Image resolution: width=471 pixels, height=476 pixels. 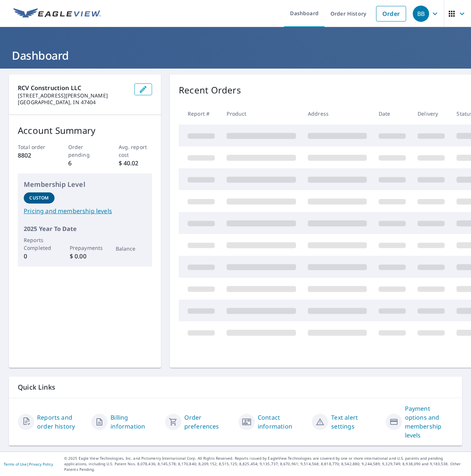 I want to click on a: Reports and order history, so click(x=61, y=422).